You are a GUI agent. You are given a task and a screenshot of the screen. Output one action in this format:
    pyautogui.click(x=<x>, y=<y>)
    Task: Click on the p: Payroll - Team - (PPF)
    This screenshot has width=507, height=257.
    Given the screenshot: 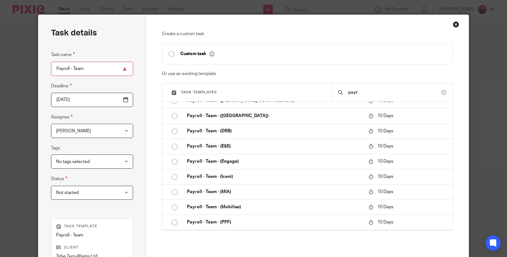 What is the action you would take?
    pyautogui.click(x=275, y=222)
    